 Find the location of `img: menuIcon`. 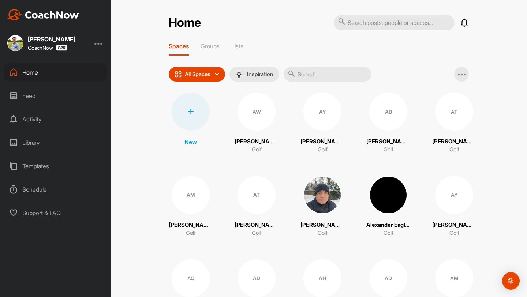

img: menuIcon is located at coordinates (239, 74).